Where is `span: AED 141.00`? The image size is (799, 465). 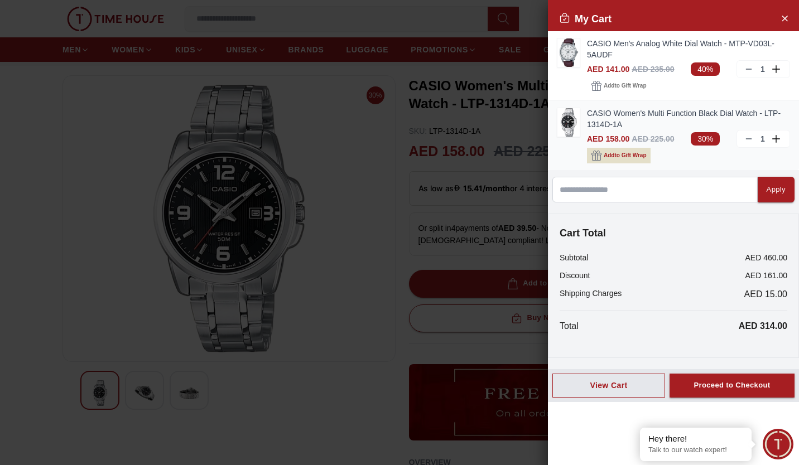
span: AED 141.00 is located at coordinates (608, 69).